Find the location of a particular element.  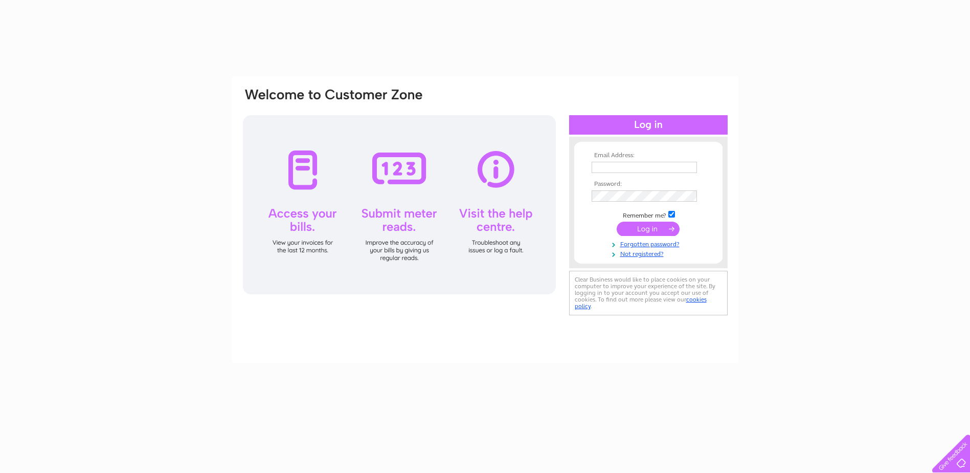

a: Not registered? is located at coordinates (650, 253).